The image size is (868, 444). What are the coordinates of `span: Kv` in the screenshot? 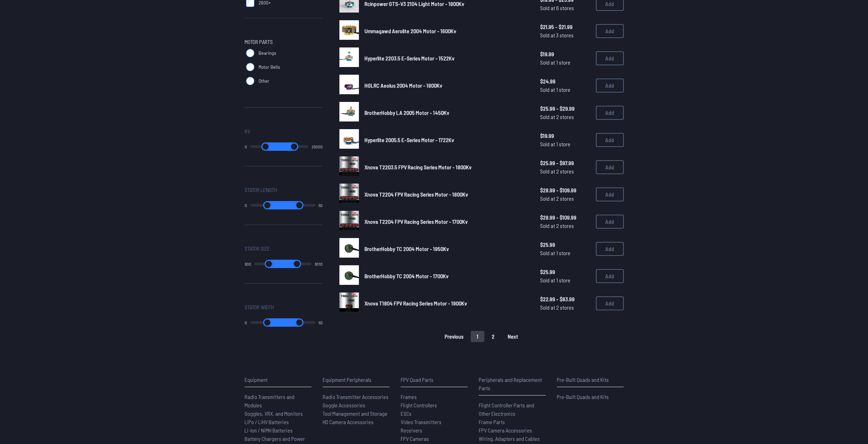 It's located at (248, 131).